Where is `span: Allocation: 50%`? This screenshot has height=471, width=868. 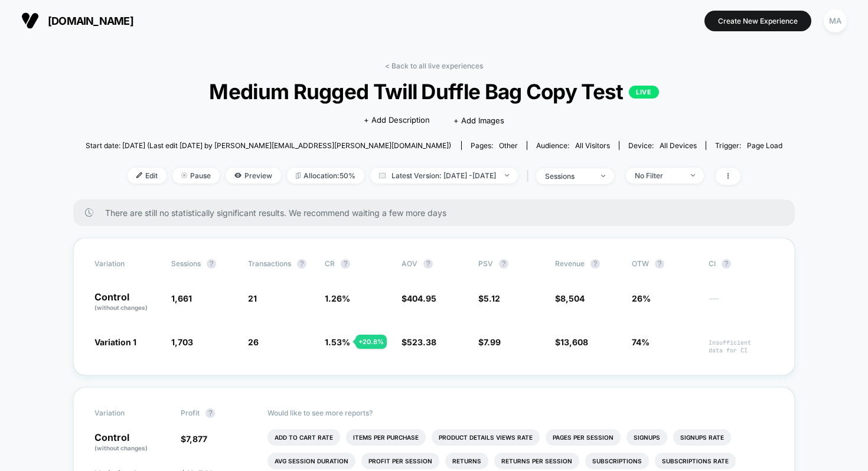
span: Allocation: 50% is located at coordinates (325, 176).